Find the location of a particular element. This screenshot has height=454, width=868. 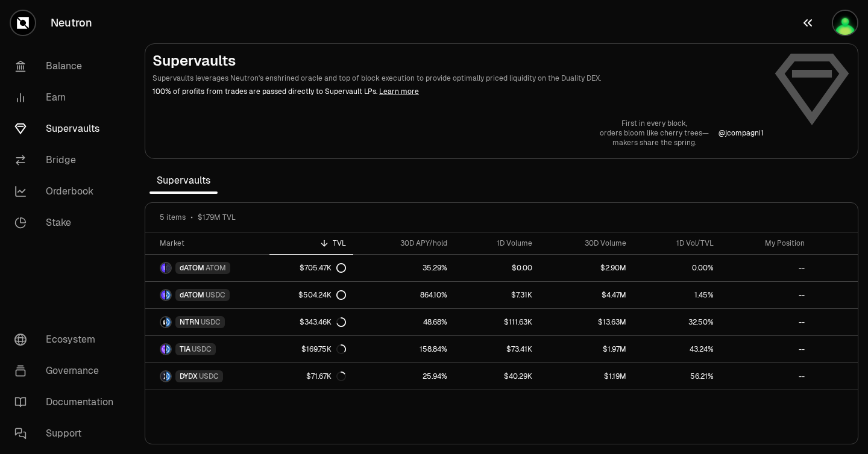

a: 158.84% is located at coordinates (403, 349).